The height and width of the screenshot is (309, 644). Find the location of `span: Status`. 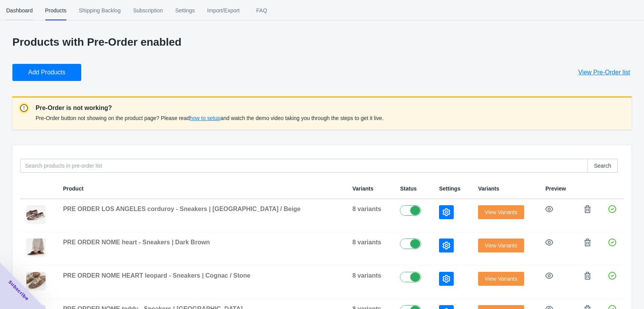

span: Status is located at coordinates (408, 189).